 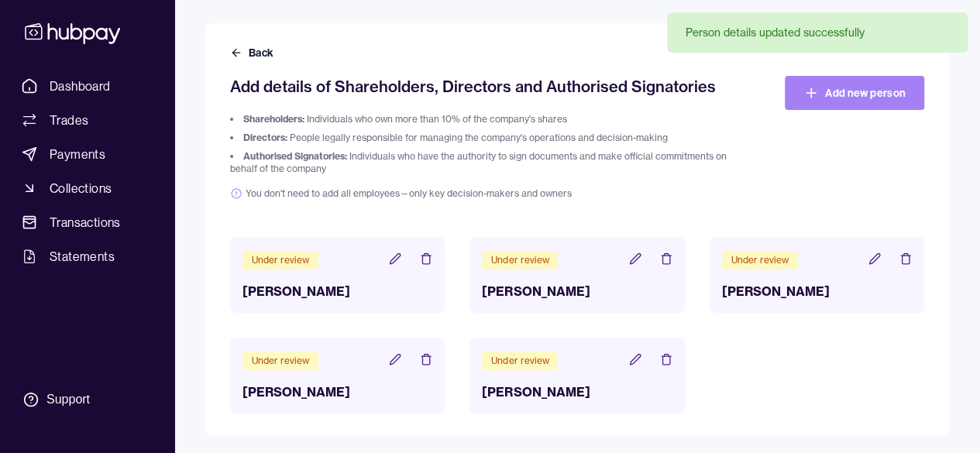 I want to click on span: Transactions, so click(x=85, y=222).